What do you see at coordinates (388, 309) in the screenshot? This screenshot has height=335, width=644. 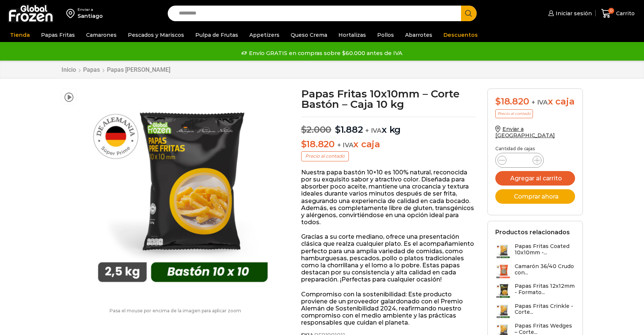 I see `p: Compromiso con la sostenibilidad: Este producto proviene de un proveedor galardonado con el Premi...` at bounding box center [388, 309].